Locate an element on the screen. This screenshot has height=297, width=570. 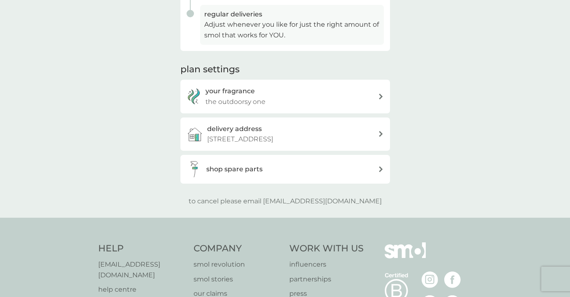
img: smol is located at coordinates (405, 256).